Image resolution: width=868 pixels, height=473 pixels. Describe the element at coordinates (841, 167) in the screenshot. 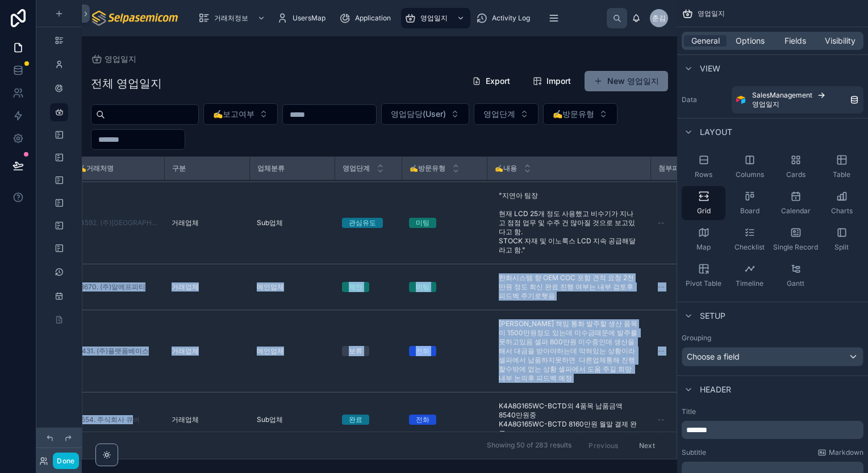

I see `button: Table` at that location.